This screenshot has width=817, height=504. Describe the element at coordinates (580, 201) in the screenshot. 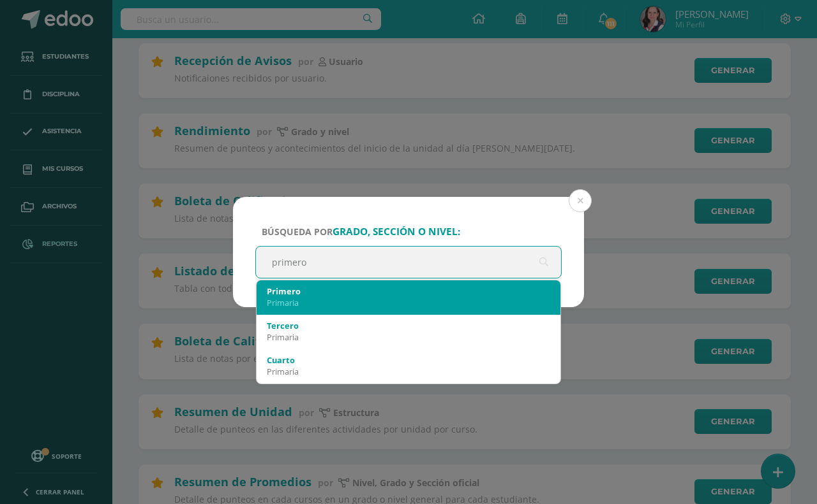

I see `button: Close (Esc)` at that location.